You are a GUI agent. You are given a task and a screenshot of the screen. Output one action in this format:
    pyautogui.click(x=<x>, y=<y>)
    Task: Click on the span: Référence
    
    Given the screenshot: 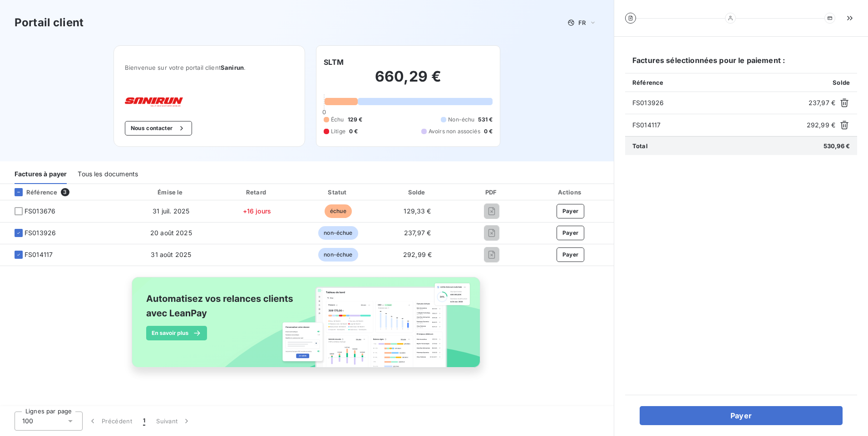 What is the action you would take?
    pyautogui.click(x=648, y=83)
    